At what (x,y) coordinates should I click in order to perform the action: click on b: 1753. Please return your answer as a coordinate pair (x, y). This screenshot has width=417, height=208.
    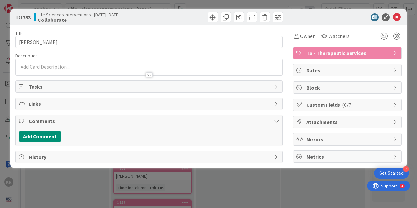
    Looking at the image, I should click on (25, 17).